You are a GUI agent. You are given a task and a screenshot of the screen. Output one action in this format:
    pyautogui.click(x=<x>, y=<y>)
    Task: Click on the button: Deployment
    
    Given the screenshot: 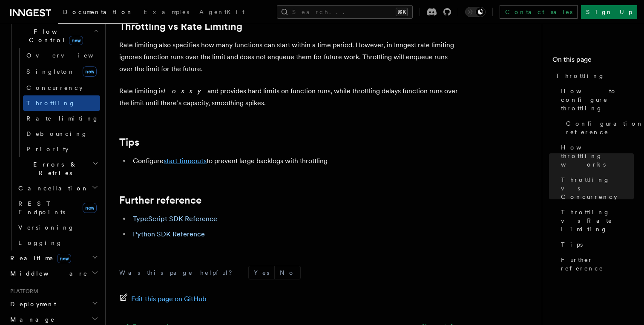 What is the action you would take?
    pyautogui.click(x=53, y=304)
    